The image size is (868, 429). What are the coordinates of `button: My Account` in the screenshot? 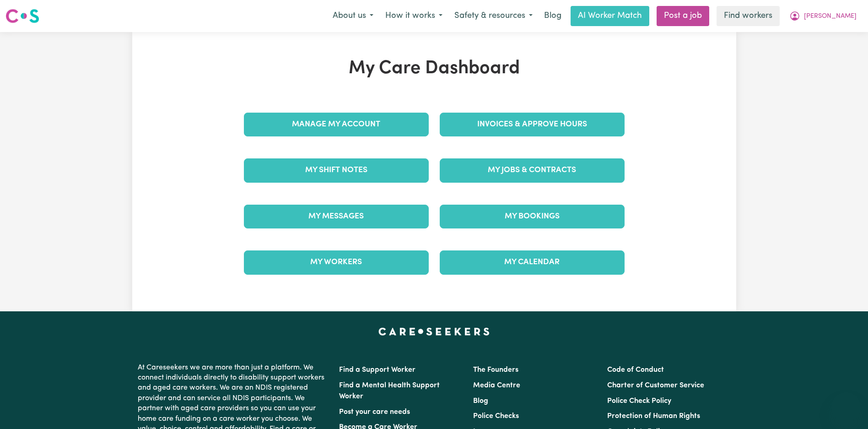 It's located at (823, 16).